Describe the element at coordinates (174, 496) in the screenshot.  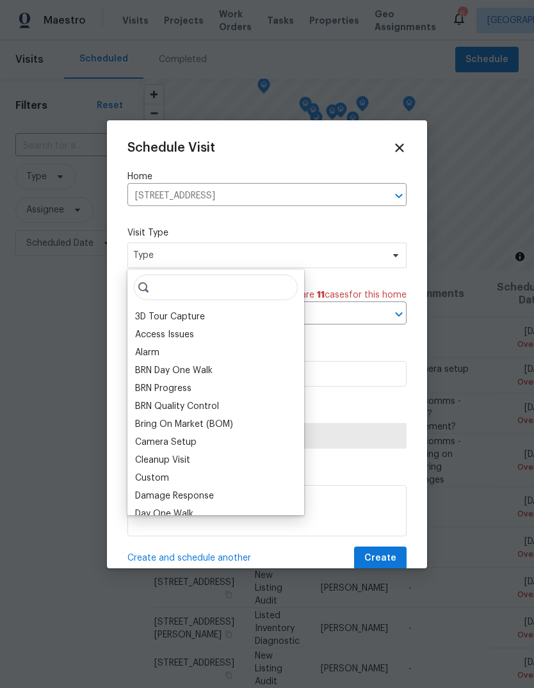
I see `div: Damage Response` at that location.